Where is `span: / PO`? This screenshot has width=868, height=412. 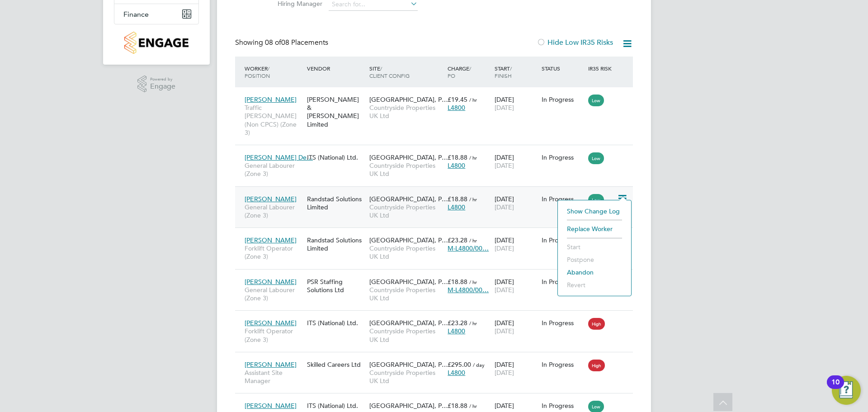 span: / PO is located at coordinates (459, 72).